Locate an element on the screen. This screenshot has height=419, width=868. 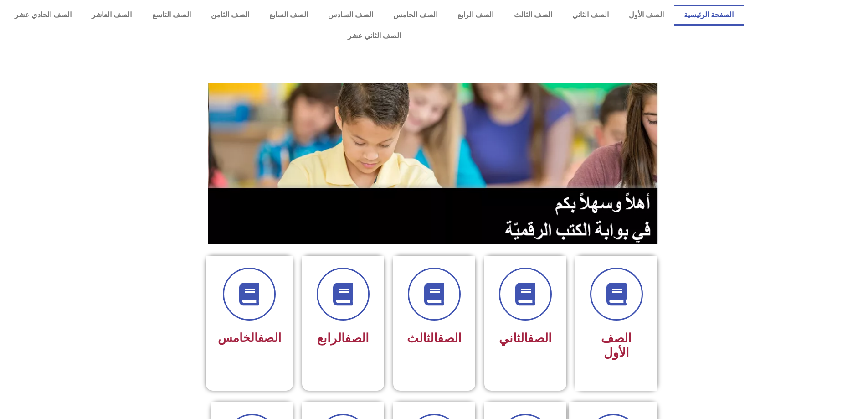
a: الصف الثاني عشر is located at coordinates (374, 36).